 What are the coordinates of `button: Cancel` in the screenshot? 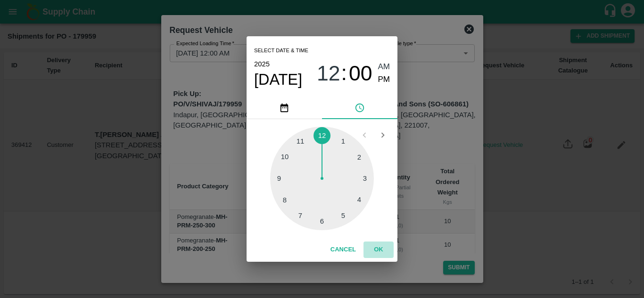 It's located at (343, 250).